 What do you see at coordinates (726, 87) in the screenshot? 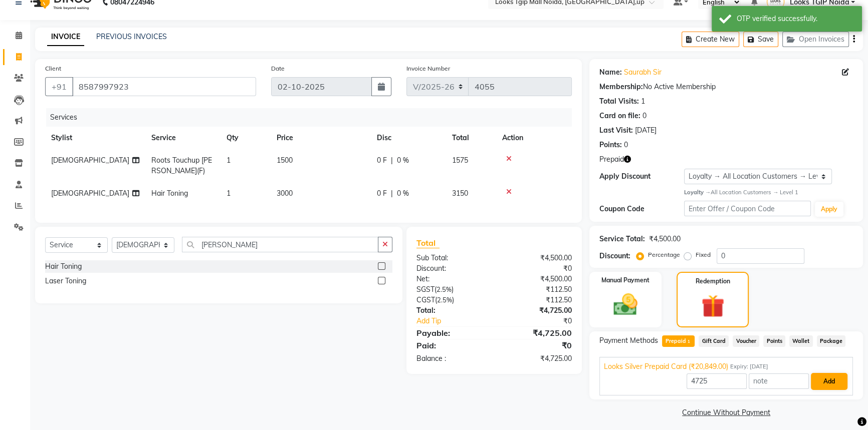
I see `div: No Active Membership` at bounding box center [726, 87].